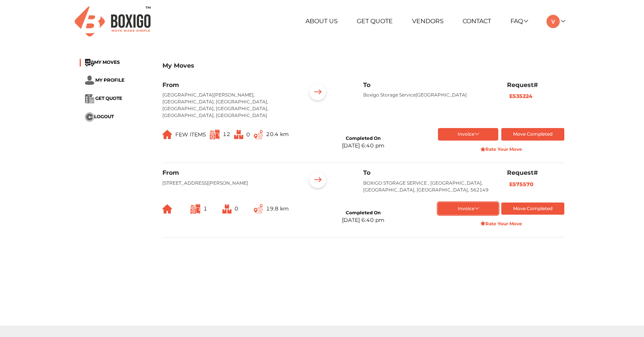 This screenshot has width=644, height=337. I want to click on b: E535224, so click(521, 96).